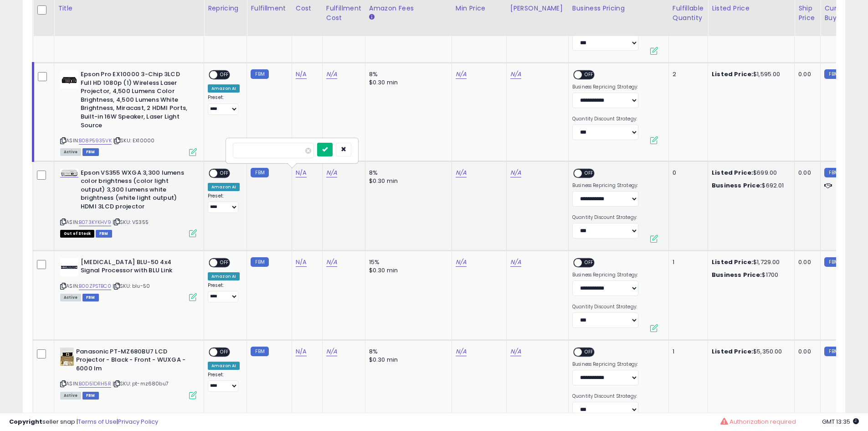 The image size is (868, 431). I want to click on div: seller snap | |, so click(83, 421).